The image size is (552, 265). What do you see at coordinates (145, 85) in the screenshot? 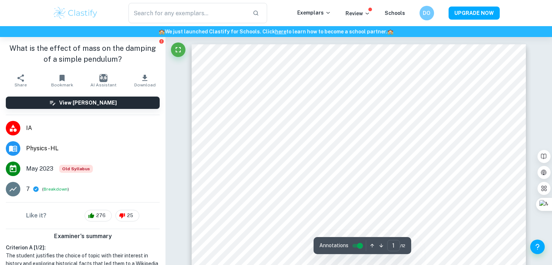
I see `span: Download` at bounding box center [145, 85].